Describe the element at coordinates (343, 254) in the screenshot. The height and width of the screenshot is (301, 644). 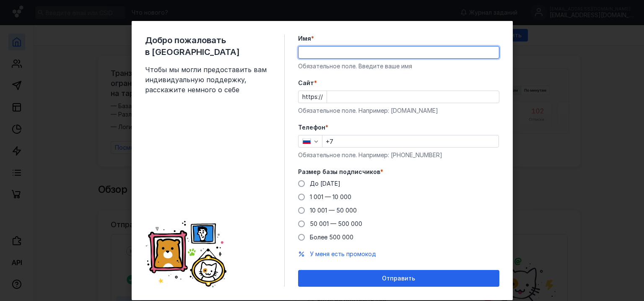
I see `button: У меня есть промокод` at that location.